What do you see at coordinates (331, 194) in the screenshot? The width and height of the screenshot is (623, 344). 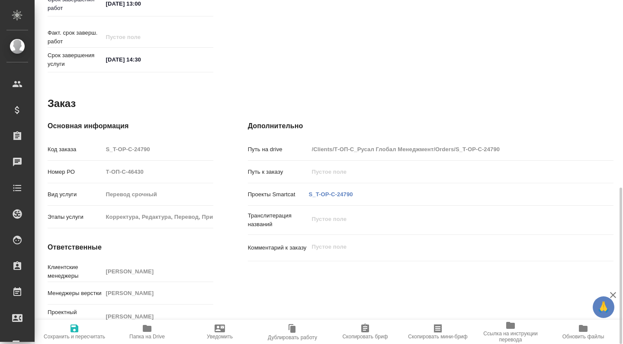 I see `a: S_T-OP-C-24790` at bounding box center [331, 194].